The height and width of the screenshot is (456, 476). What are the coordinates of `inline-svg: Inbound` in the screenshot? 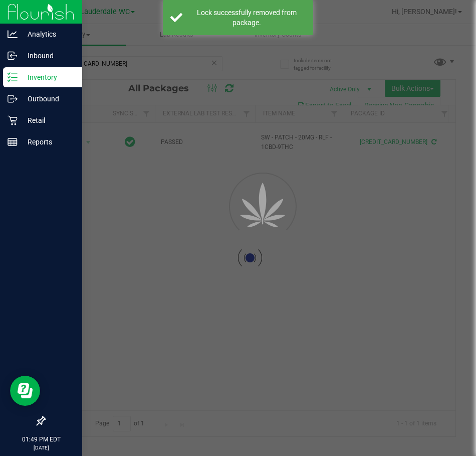 It's located at (12, 56).